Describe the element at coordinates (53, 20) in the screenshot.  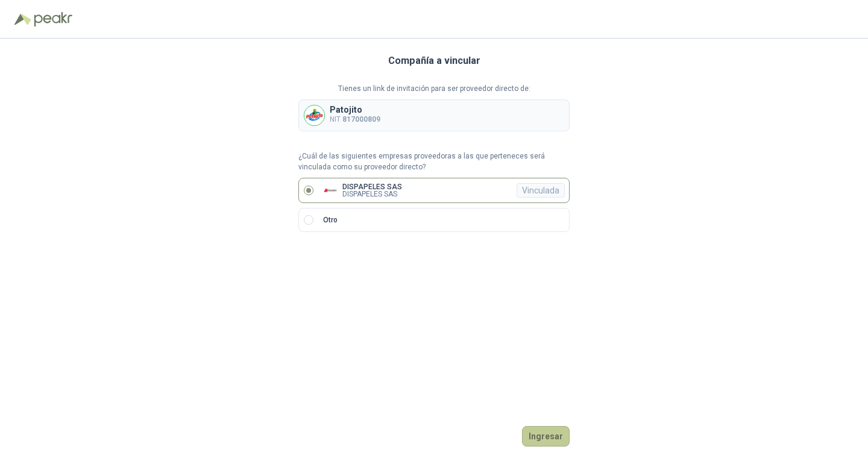
I see `img: Peakr` at that location.